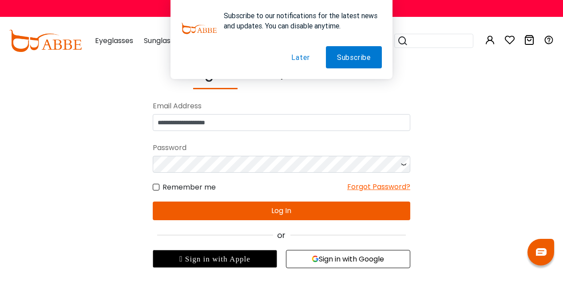  Describe the element at coordinates (281, 148) in the screenshot. I see `div: Password` at that location.